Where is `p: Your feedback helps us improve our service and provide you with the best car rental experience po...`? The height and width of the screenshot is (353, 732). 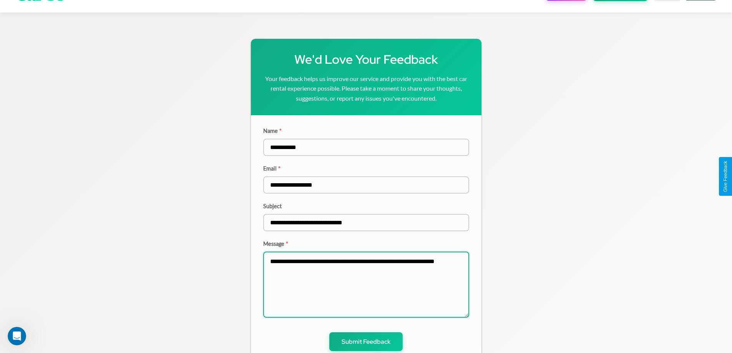 p: Your feedback helps us improve our service and provide you with the best car rental experience po... is located at coordinates (366, 88).